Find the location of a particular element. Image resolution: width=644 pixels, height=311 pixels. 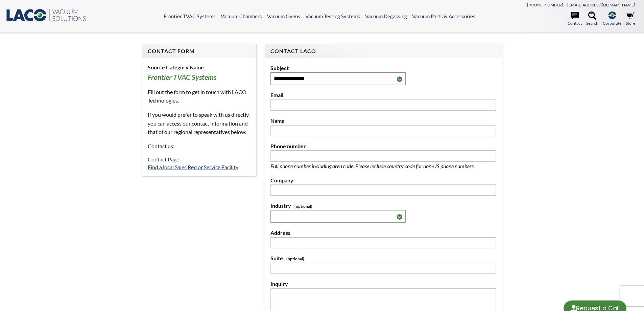

p: Contact us: is located at coordinates (199, 146).